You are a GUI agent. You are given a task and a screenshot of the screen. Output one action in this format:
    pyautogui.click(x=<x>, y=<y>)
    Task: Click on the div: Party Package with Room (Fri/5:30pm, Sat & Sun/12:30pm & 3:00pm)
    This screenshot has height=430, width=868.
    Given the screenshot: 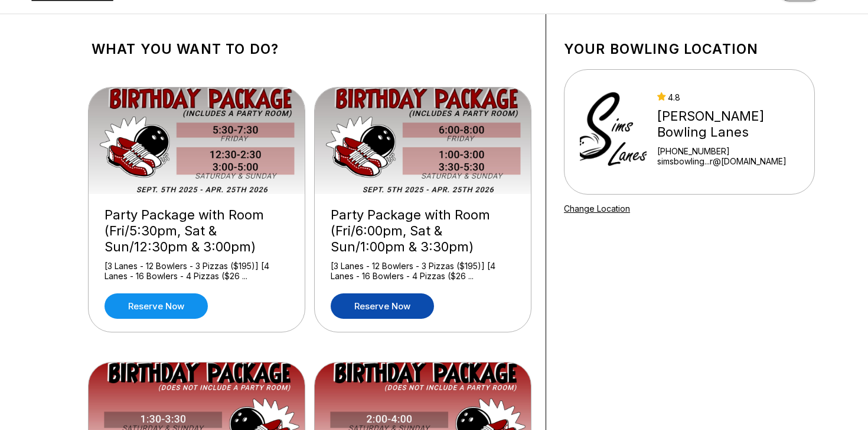 What is the action you would take?
    pyautogui.click(x=196, y=231)
    